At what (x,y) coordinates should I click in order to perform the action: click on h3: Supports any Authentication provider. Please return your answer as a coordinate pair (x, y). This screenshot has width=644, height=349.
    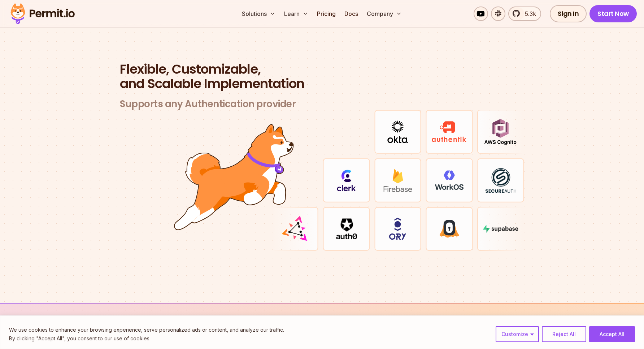
    Looking at the image, I should click on (322, 104).